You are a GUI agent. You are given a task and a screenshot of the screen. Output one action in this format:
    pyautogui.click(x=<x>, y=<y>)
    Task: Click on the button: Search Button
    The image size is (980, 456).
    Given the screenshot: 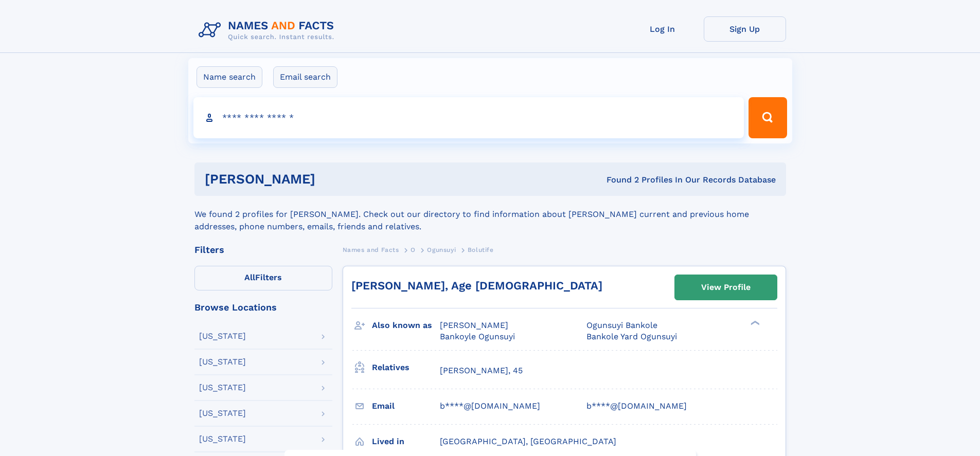 What is the action you would take?
    pyautogui.click(x=768, y=118)
    